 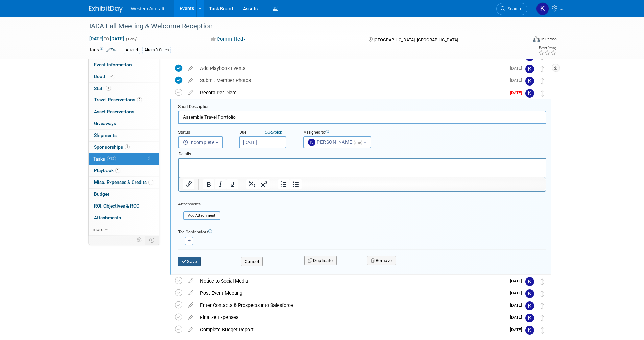 What do you see at coordinates (111, 158) in the screenshot?
I see `span: 61%` at bounding box center [111, 158].